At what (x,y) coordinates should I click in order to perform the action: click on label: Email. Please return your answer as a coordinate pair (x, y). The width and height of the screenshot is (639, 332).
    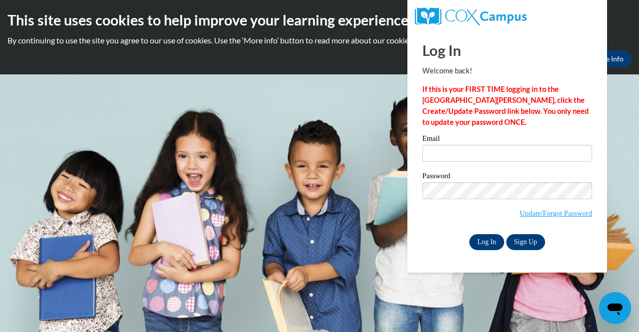
    Looking at the image, I should click on (507, 140).